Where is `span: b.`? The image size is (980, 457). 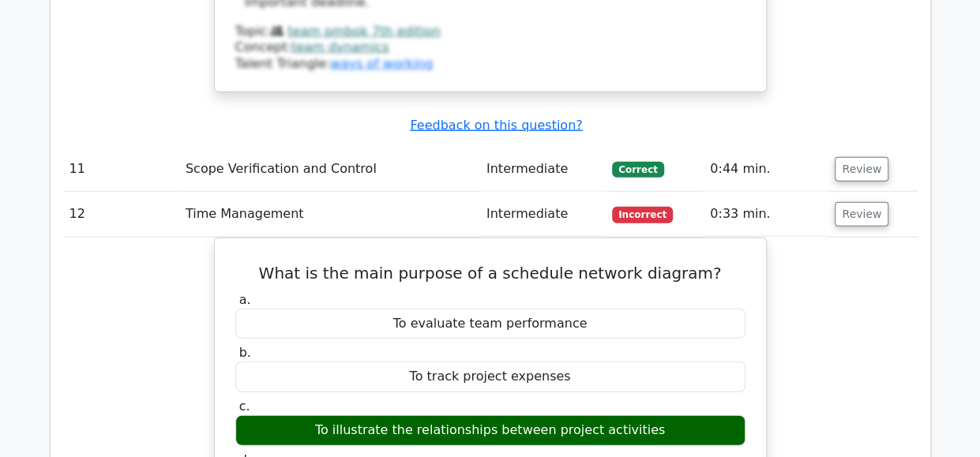
span: b. is located at coordinates (245, 352).